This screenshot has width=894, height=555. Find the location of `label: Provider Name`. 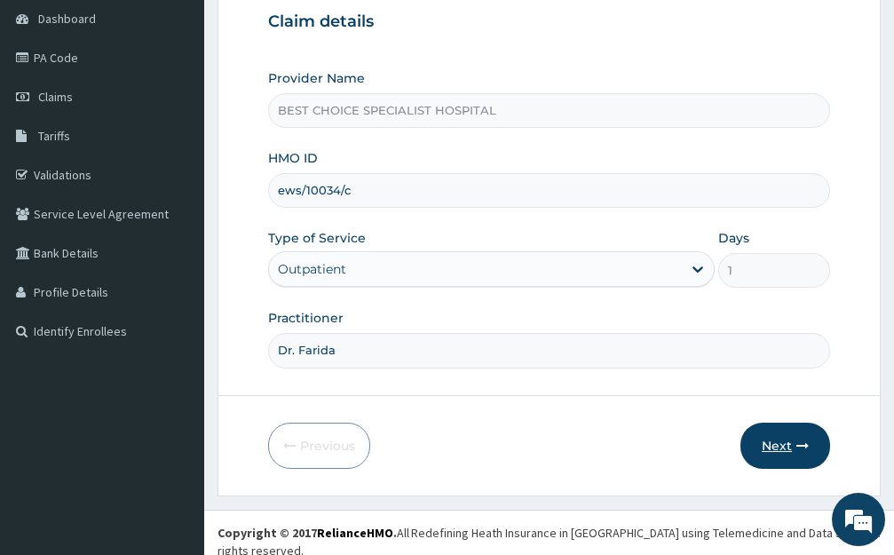

label: Provider Name is located at coordinates (316, 78).